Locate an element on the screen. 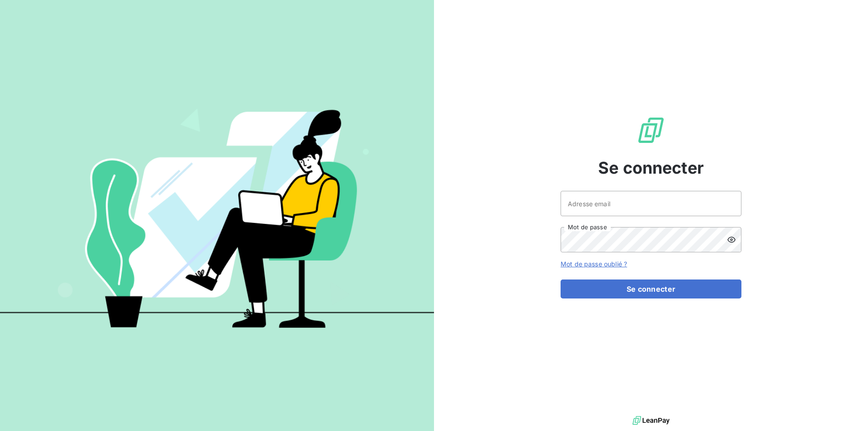  input: placeholder is located at coordinates (651, 203).